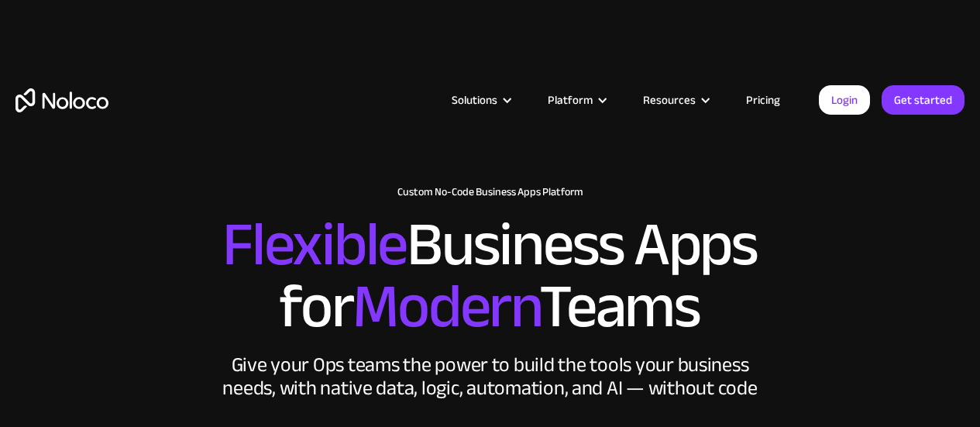 The width and height of the screenshot is (980, 427). Describe the element at coordinates (923, 100) in the screenshot. I see `a: Get started` at that location.